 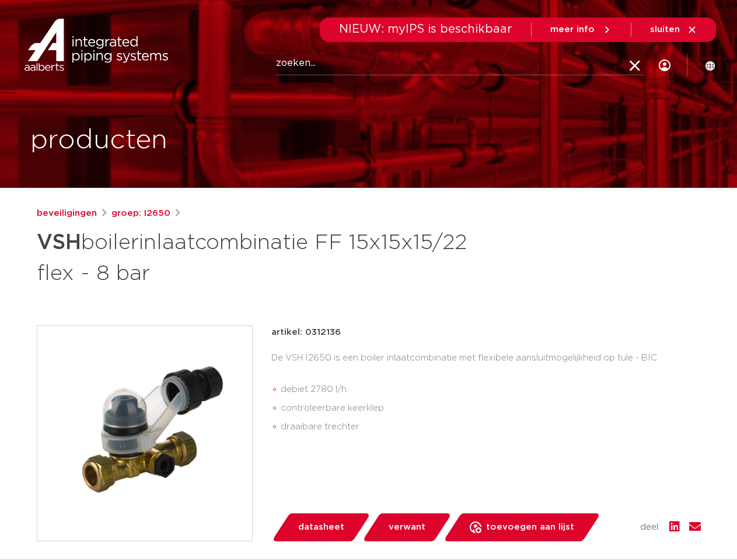 What do you see at coordinates (140, 214) in the screenshot?
I see `a: groep: I2650` at bounding box center [140, 214].